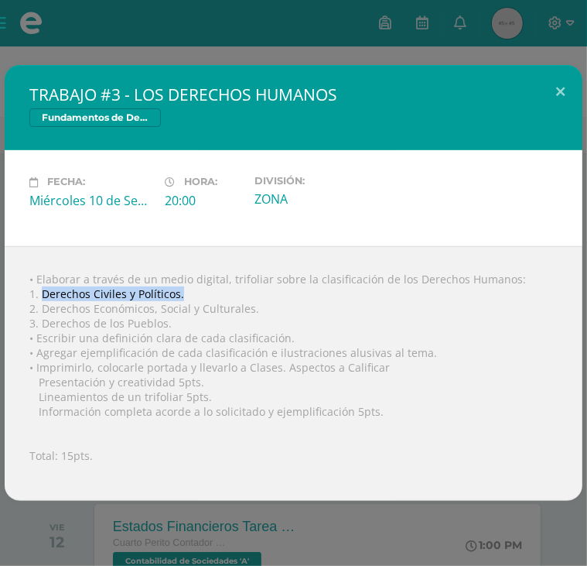 This screenshot has height=566, width=587. I want to click on div: Miércoles 10 de Septiembre, so click(91, 200).